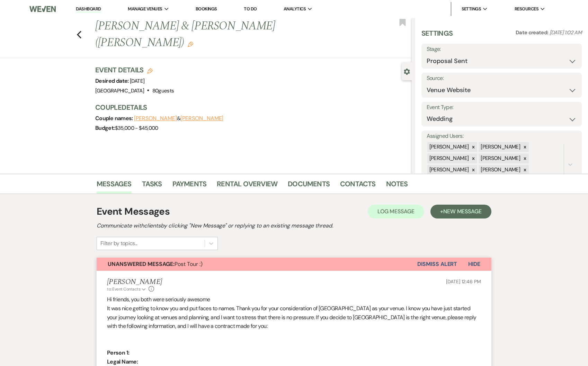  I want to click on a: Contacts, so click(358, 186).